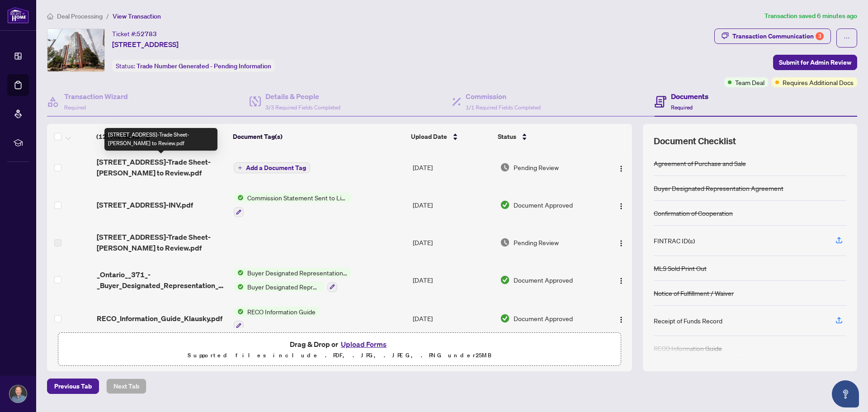  I want to click on button: Transaction Communication3, so click(773, 36).